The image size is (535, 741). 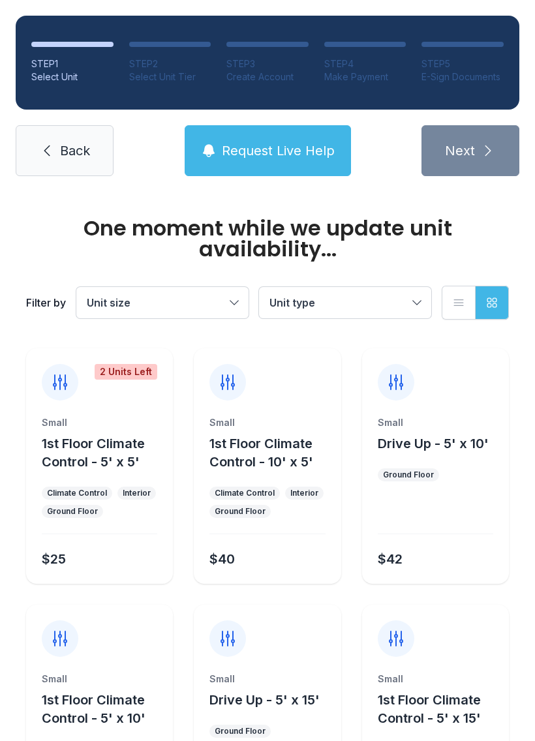 I want to click on span: Next, so click(x=460, y=151).